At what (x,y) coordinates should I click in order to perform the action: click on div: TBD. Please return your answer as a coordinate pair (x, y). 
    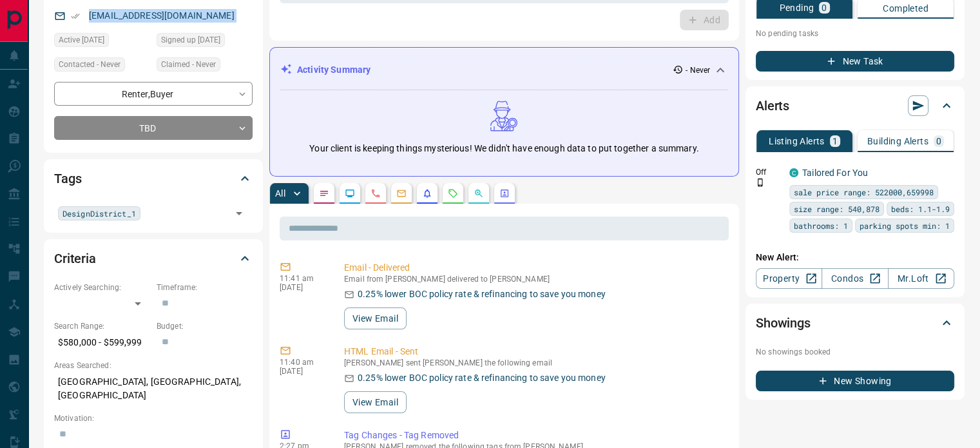
    Looking at the image, I should click on (153, 128).